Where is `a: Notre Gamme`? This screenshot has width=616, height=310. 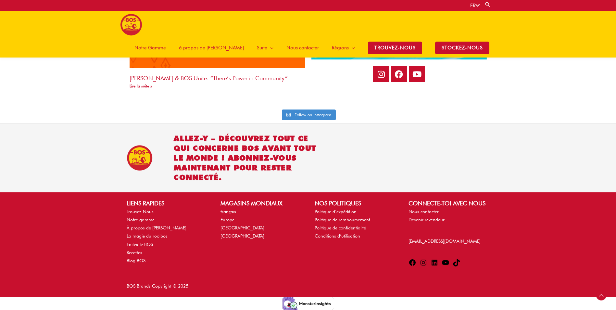 a: Notre Gamme is located at coordinates (150, 48).